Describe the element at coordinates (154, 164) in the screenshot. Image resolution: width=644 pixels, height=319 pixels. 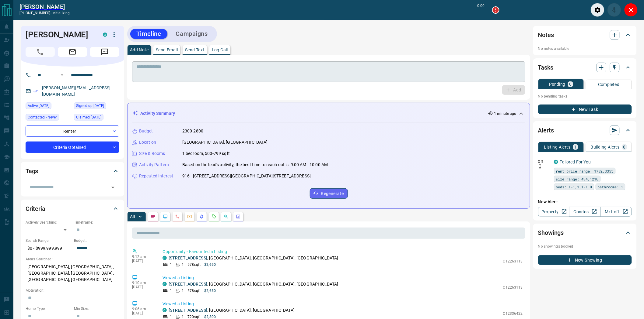
I see `p: Activity Pattern` at that location.